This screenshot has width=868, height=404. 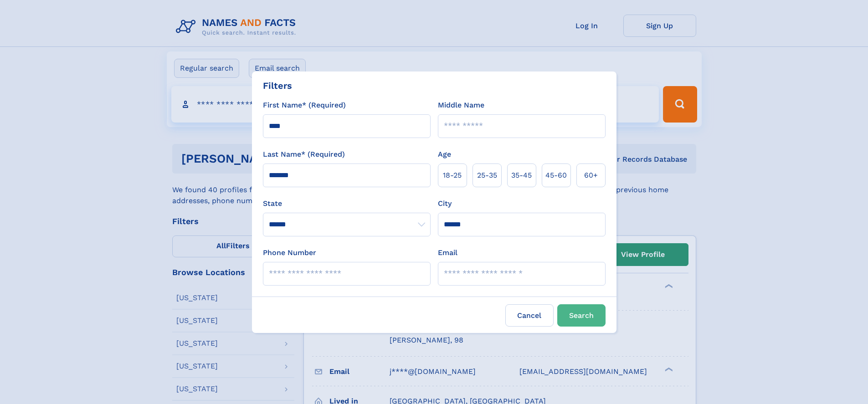 What do you see at coordinates (521, 175) in the screenshot?
I see `span: 35‑45` at bounding box center [521, 175].